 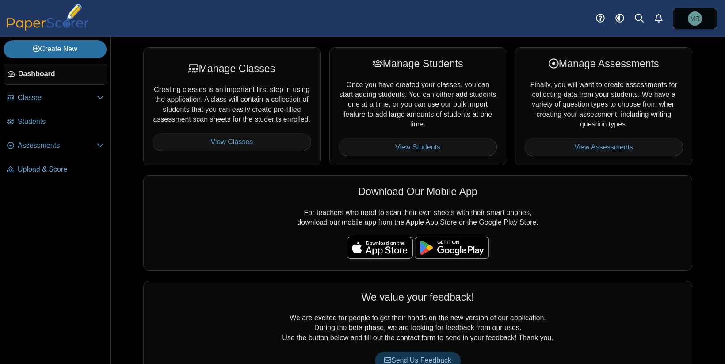 What do you see at coordinates (61, 74) in the screenshot?
I see `span: Dashboard` at bounding box center [61, 74].